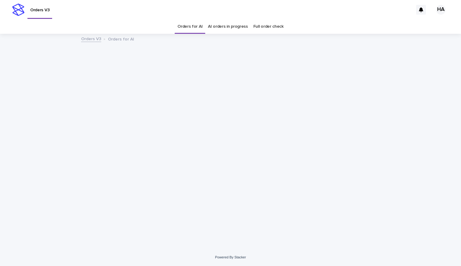  I want to click on div: HA, so click(441, 10).